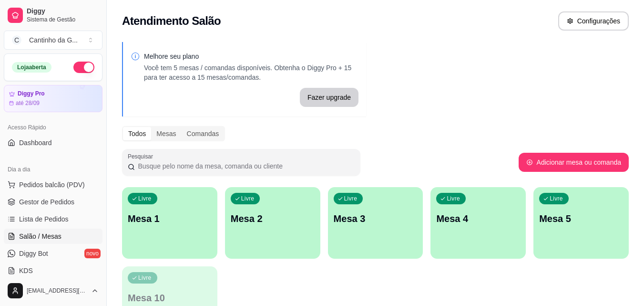  I want to click on button: Fazer upgrade, so click(329, 97).